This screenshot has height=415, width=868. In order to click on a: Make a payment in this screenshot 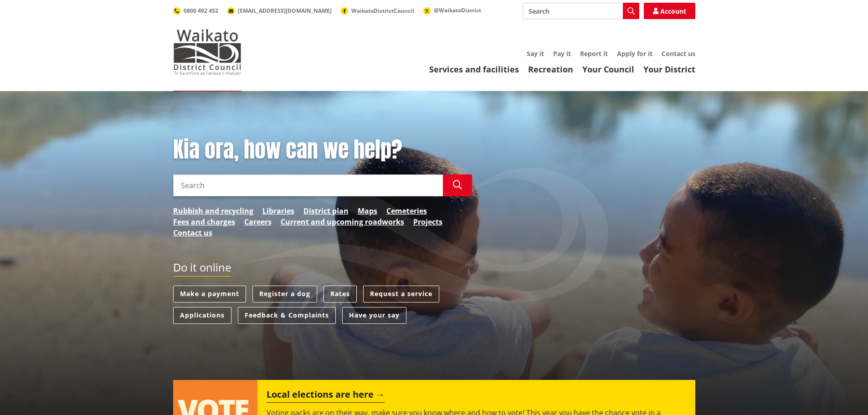, I will do `click(209, 294)`.